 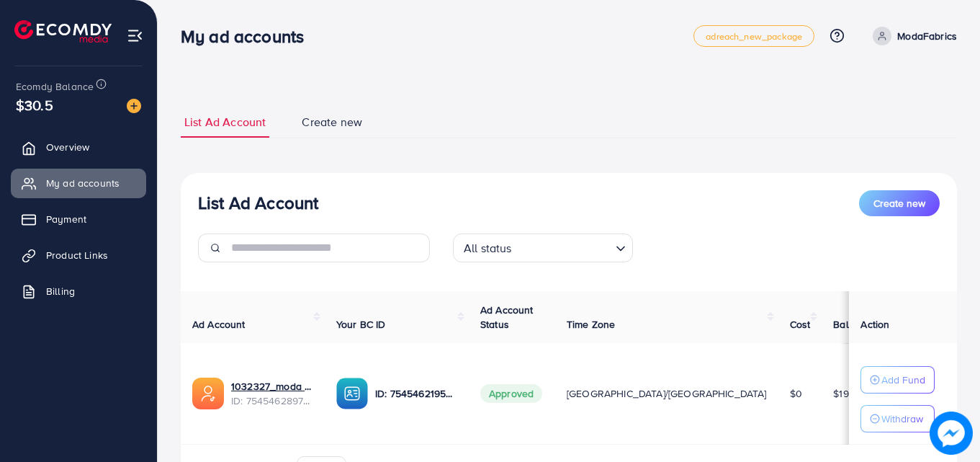 I want to click on span: Your BC ID, so click(x=360, y=324).